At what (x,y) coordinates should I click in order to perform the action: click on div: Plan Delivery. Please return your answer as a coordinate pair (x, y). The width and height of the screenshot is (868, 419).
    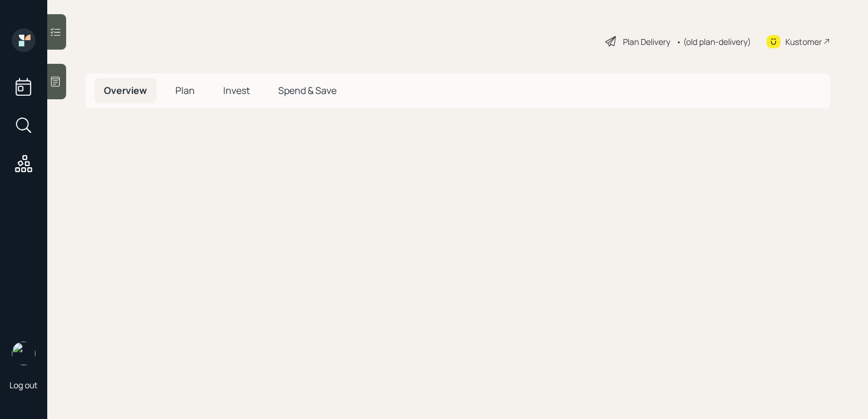
    Looking at the image, I should click on (646, 41).